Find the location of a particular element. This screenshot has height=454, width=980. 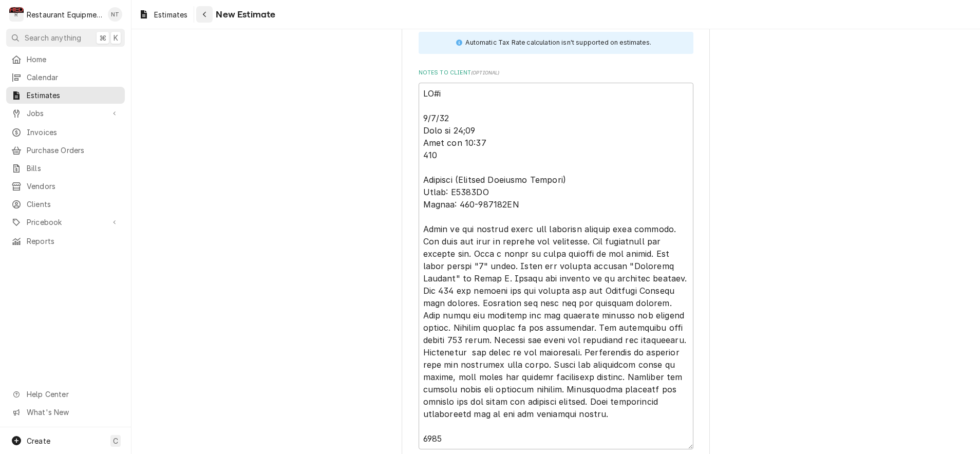

div: Restaurant Equipment Diagnostics is located at coordinates (64, 14).